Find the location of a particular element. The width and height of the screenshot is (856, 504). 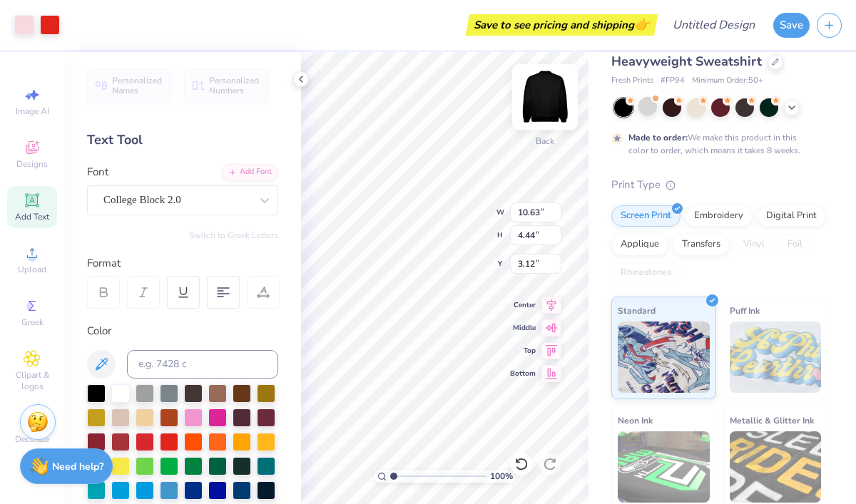

div: Print Type is located at coordinates (719, 185).